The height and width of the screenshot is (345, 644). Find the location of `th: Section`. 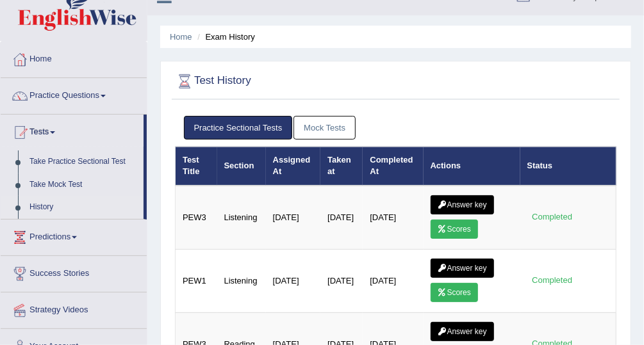

th: Section is located at coordinates (242, 166).